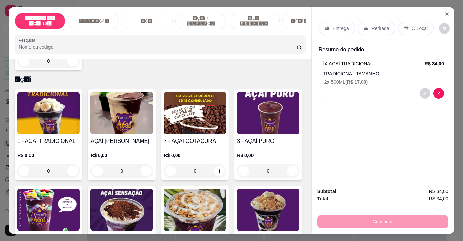 The height and width of the screenshot is (241, 463). Describe the element at coordinates (327, 191) in the screenshot. I see `strong: Subtotal` at that location.